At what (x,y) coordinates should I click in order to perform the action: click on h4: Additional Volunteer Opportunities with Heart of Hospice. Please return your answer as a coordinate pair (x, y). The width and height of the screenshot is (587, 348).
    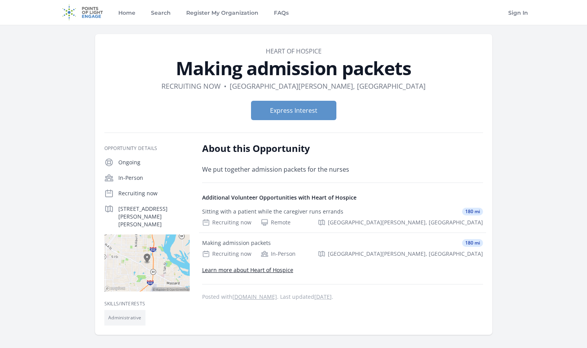
    Looking at the image, I should click on (342, 198).